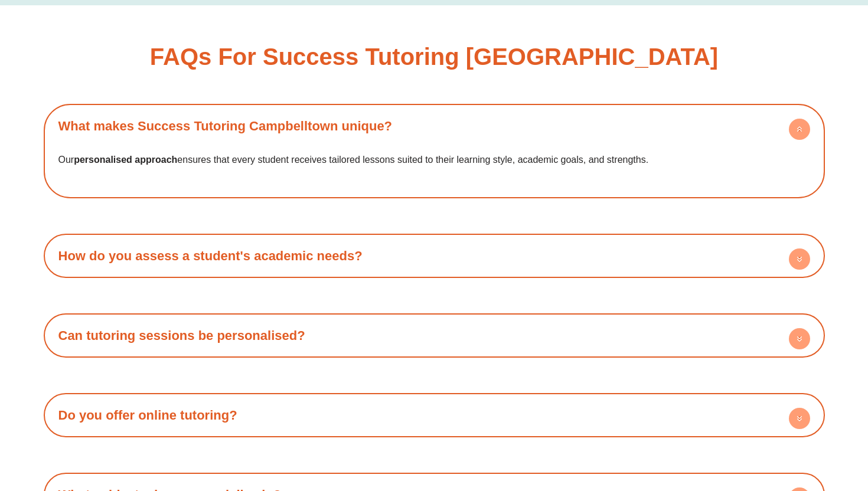 The image size is (868, 491). What do you see at coordinates (434, 335) in the screenshot?
I see `div: Can tutoring sessions be personalised?` at bounding box center [434, 335].